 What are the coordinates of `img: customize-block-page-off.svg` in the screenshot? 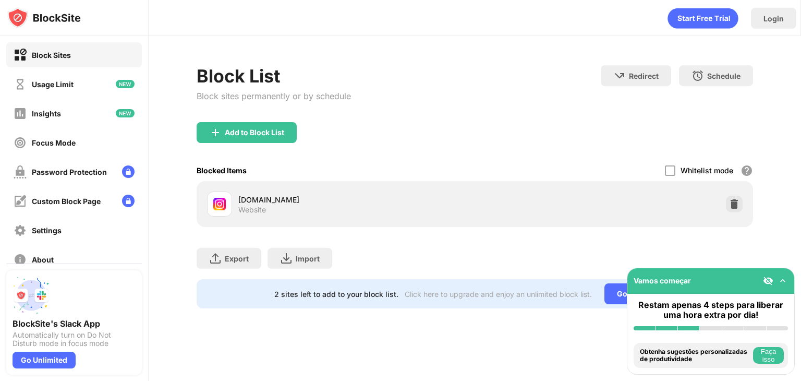 It's located at (20, 201).